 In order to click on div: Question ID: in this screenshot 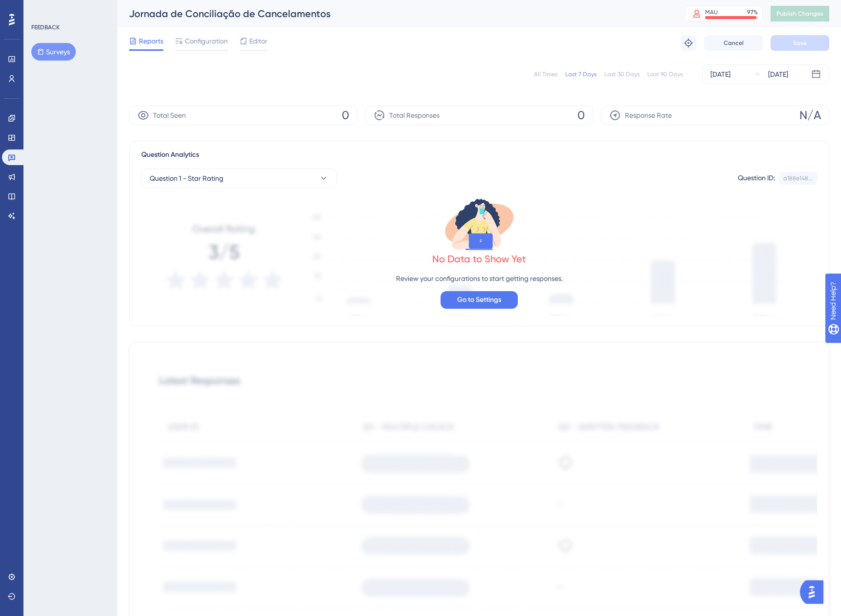, I will do `click(756, 179)`.